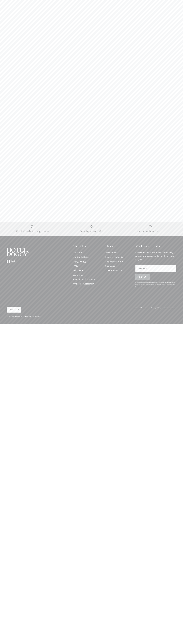 This screenshot has width=183, height=644. What do you see at coordinates (33, 229) in the screenshot?
I see `a: U.S. & Canada Shipping Options` at bounding box center [33, 229].